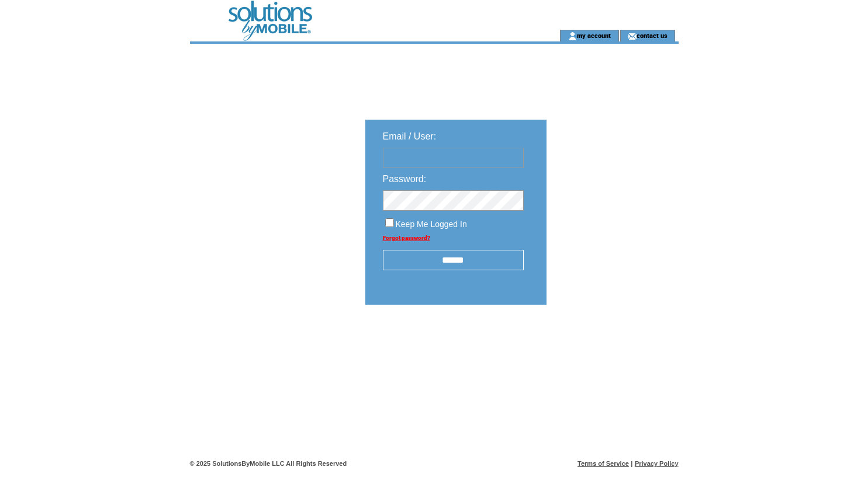  I want to click on span: Keep Me Logged In, so click(432, 224).